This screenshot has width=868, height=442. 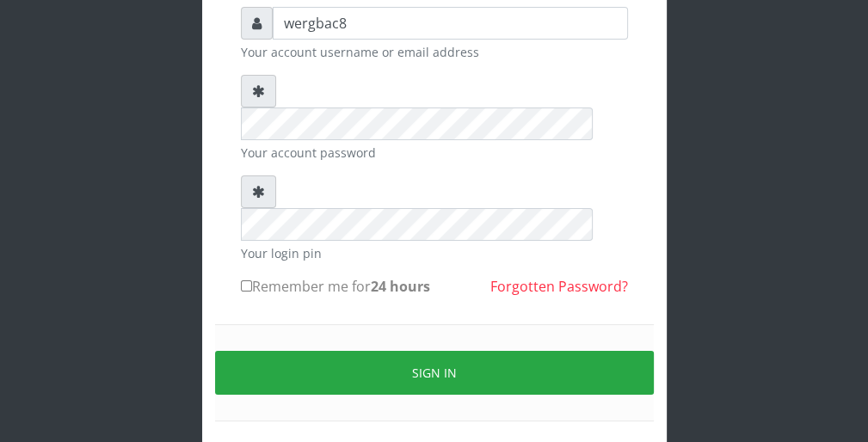 What do you see at coordinates (450, 23) in the screenshot?
I see `input: Username or email address` at bounding box center [450, 23].